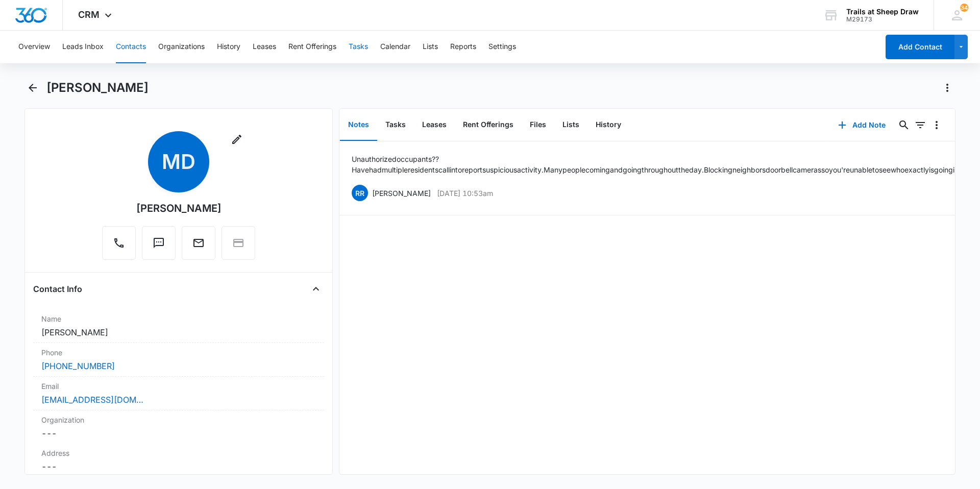  I want to click on span: CRM, so click(89, 14).